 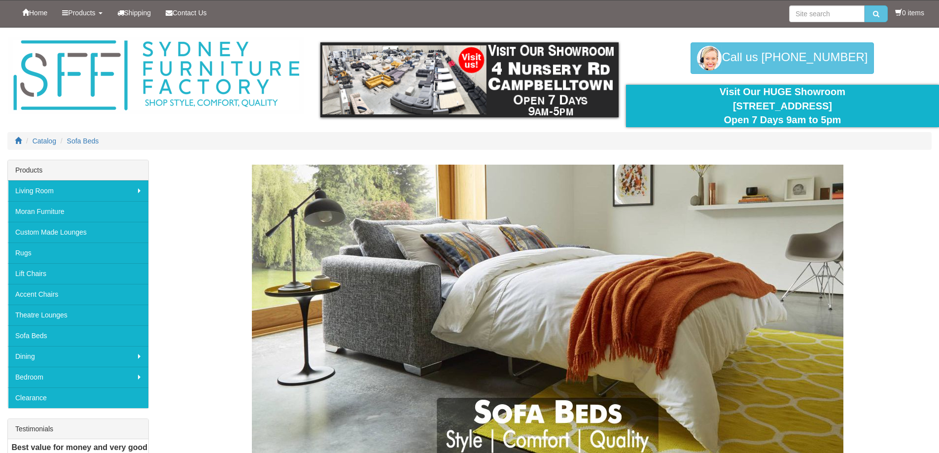 I want to click on a: Lift Chairs, so click(x=78, y=274).